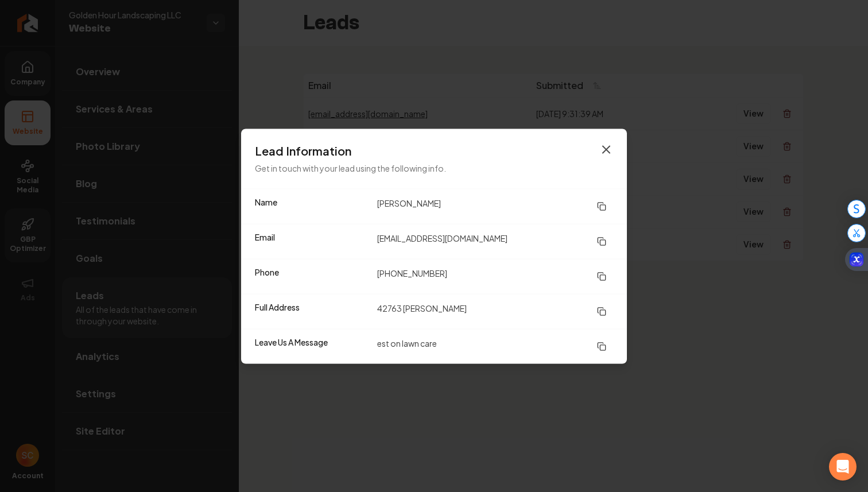 The height and width of the screenshot is (492, 868). Describe the element at coordinates (311, 241) in the screenshot. I see `dt: Email` at that location.